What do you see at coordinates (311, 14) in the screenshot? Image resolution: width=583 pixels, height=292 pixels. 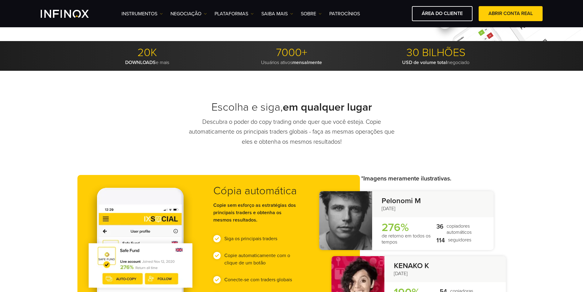 I see `a: SOBRE` at bounding box center [311, 14].